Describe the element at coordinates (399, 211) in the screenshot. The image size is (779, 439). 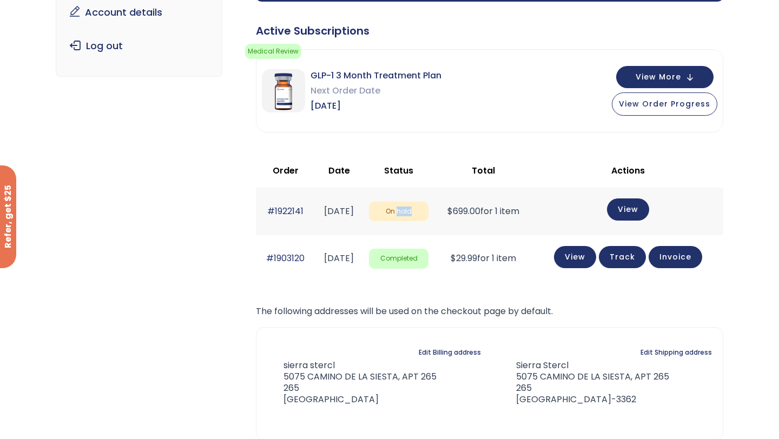
I see `span: On hold` at that location.